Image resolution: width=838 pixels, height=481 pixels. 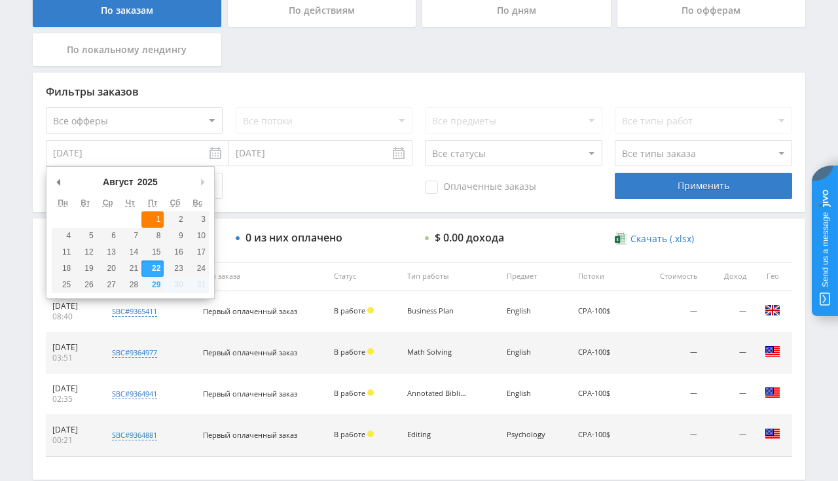 What do you see at coordinates (536, 435) in the screenshot?
I see `div: Psychology` at bounding box center [536, 435].